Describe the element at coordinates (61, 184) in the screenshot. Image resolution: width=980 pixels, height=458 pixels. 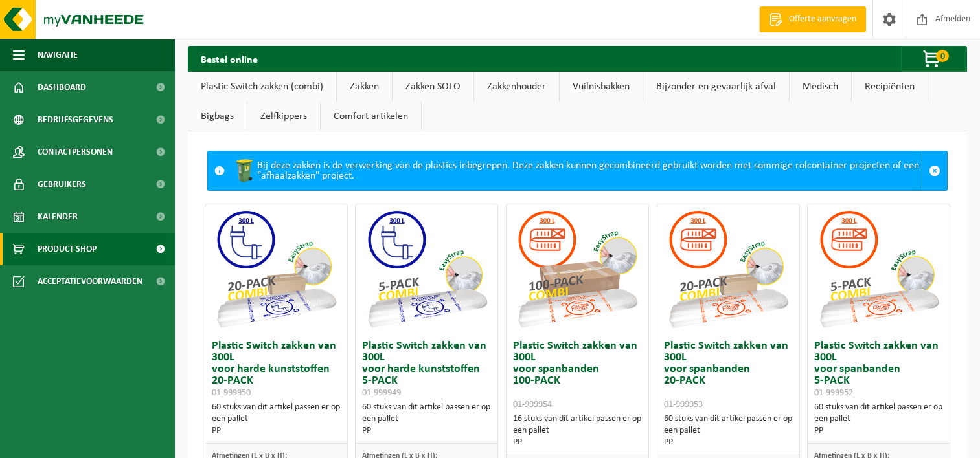
I see `span: Gebruikers` at that location.